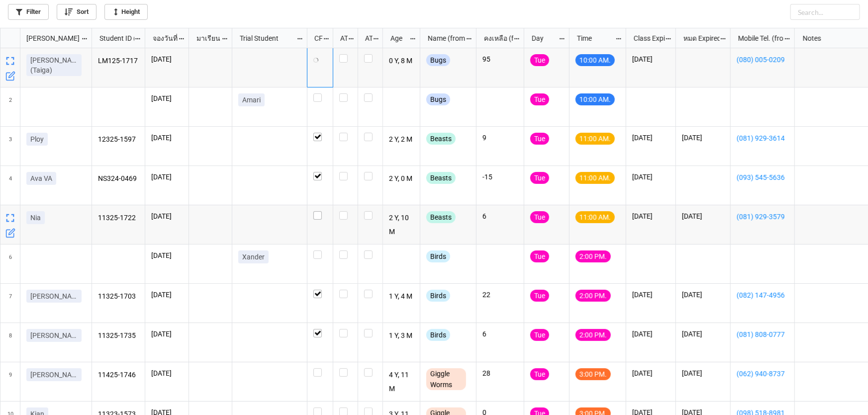  Describe the element at coordinates (251, 100) in the screenshot. I see `p: Amari` at that location.